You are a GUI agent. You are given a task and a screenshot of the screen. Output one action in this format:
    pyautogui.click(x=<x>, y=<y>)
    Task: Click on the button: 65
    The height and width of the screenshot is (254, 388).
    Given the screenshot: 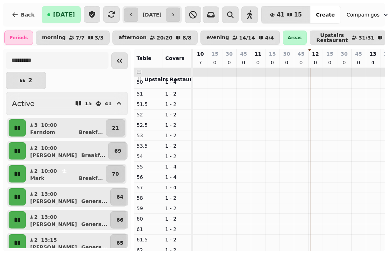 What is the action you would take?
    pyautogui.click(x=120, y=243)
    